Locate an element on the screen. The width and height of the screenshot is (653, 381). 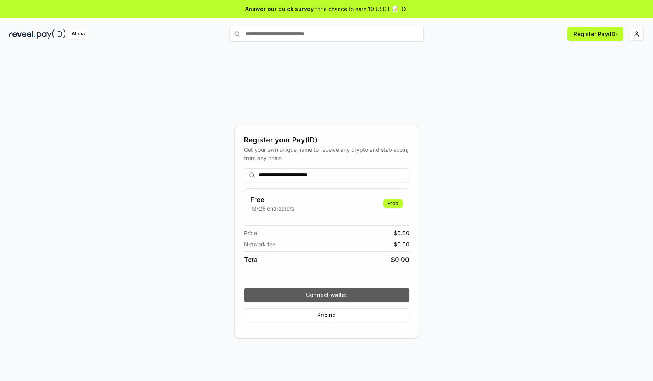
button: Register Pay(ID) is located at coordinates (596, 34).